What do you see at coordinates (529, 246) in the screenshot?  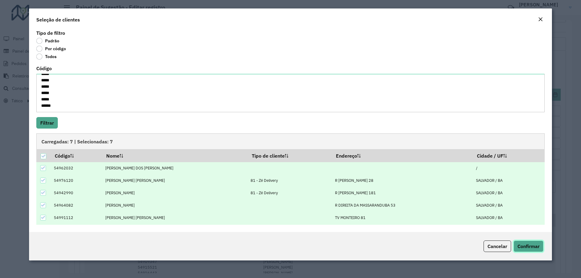 I see `span: Confirmar` at bounding box center [529, 246].